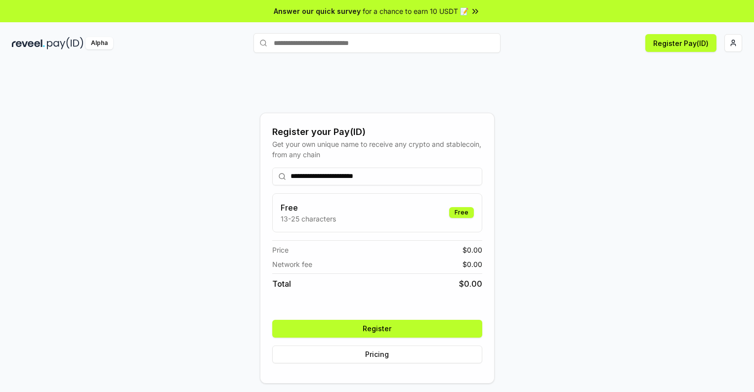  What do you see at coordinates (65, 43) in the screenshot?
I see `img: pay_id` at bounding box center [65, 43].